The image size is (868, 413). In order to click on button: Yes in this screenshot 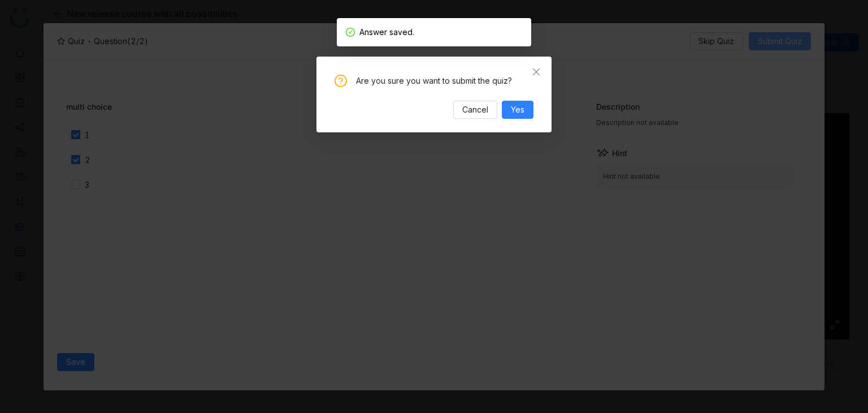, I will do `click(517, 110)`.